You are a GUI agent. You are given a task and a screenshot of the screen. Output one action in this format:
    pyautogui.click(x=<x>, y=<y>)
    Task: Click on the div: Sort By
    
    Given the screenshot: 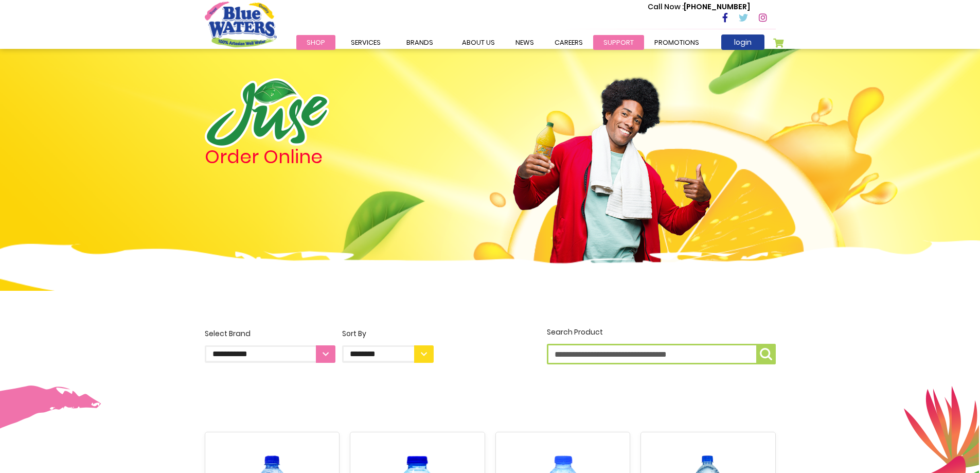 What is the action you would take?
    pyautogui.click(x=388, y=333)
    